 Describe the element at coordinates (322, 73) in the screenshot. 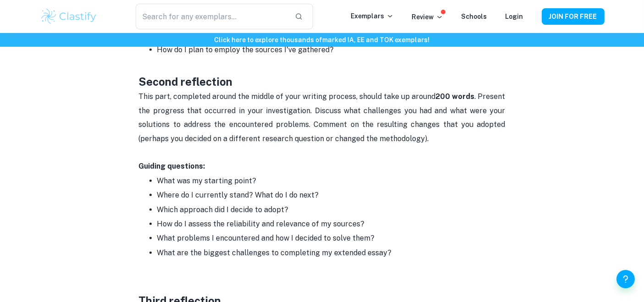

I see `h3: Second reflection` at that location.